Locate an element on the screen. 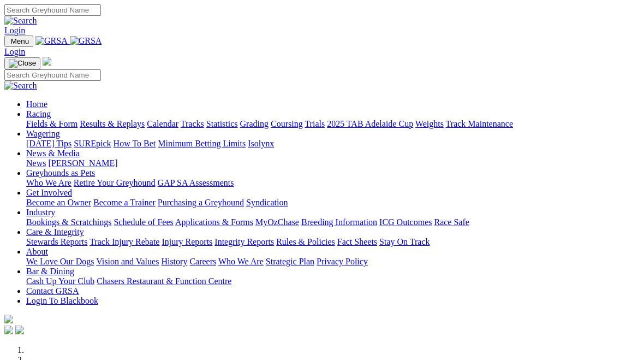 The width and height of the screenshot is (644, 360). a: History is located at coordinates (175, 261).